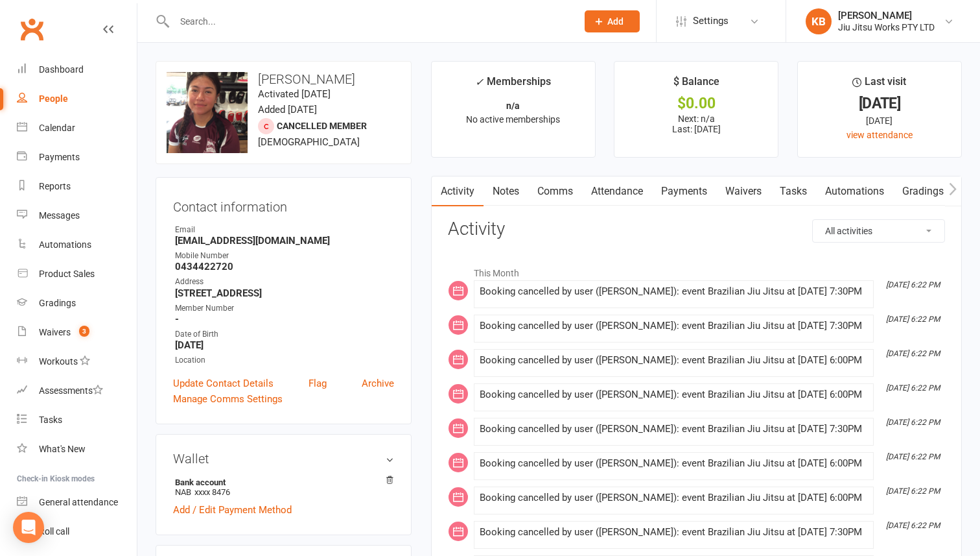 The image size is (980, 556). I want to click on a: General attendance kiosk mode, so click(76, 502).